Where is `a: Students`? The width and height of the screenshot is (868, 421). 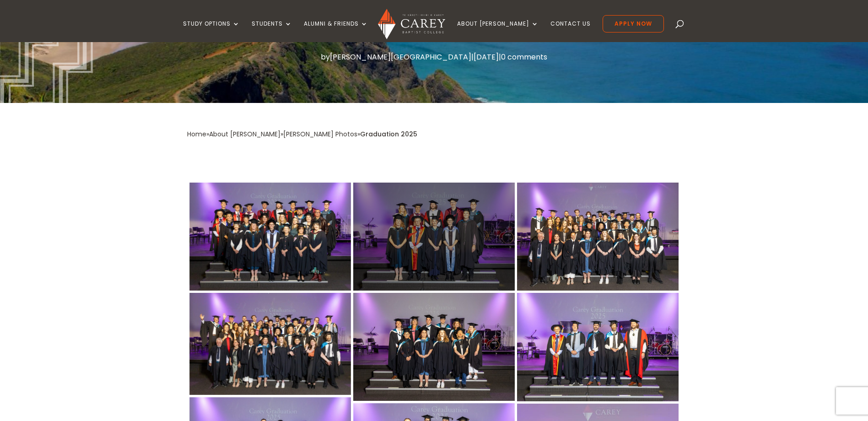
a: Students is located at coordinates (272, 31).